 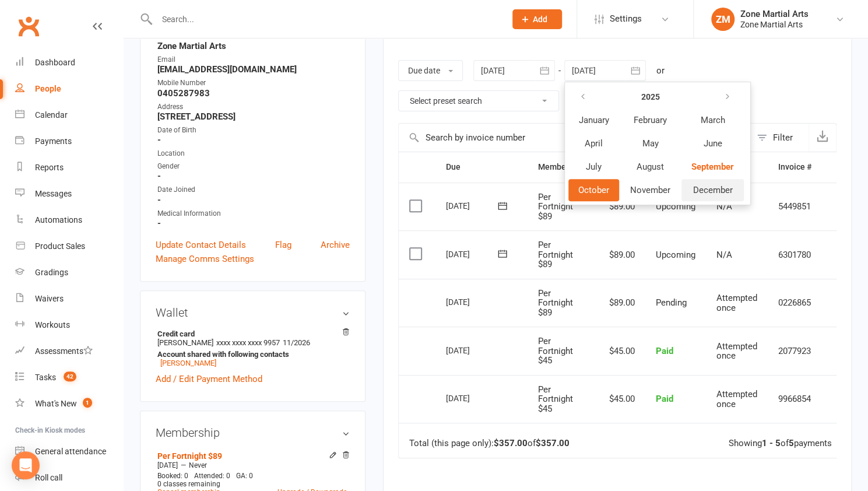 I want to click on a: Payments, so click(x=69, y=141).